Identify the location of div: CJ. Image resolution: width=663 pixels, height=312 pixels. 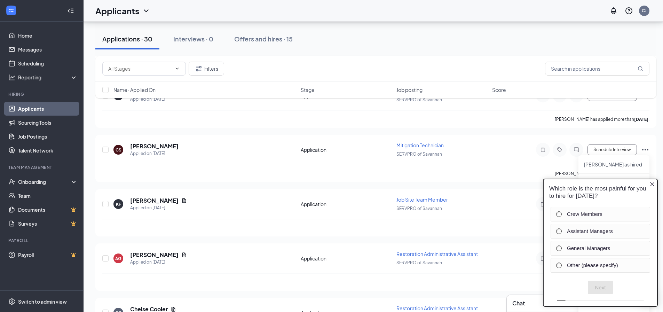
(644, 10).